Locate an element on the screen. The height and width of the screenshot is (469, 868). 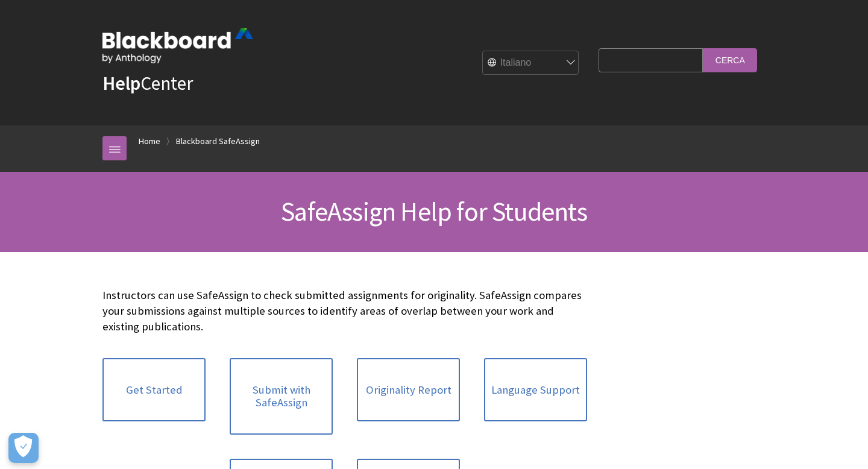
a: Home is located at coordinates (149, 141).